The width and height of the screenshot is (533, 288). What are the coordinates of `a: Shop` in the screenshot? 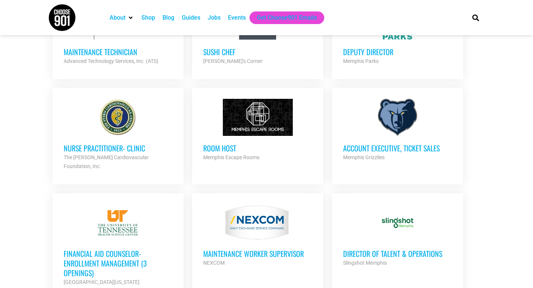 It's located at (148, 18).